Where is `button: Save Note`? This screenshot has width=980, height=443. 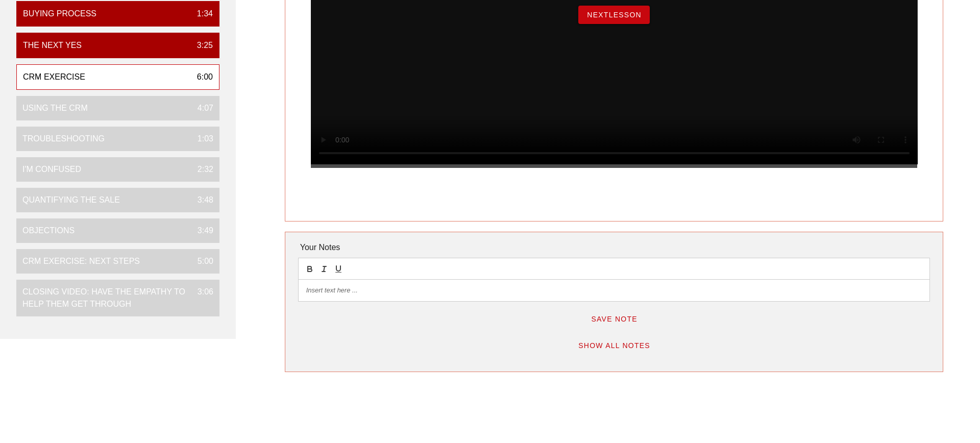 button: Save Note is located at coordinates (614, 319).